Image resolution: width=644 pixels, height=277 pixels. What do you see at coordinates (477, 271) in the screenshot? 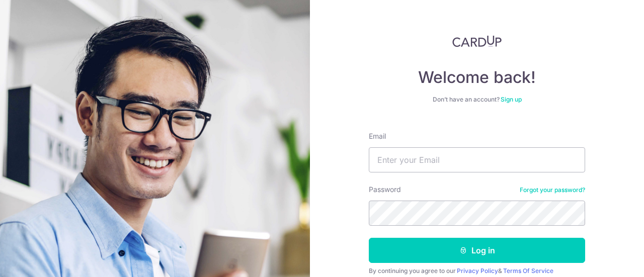
I see `div: By continuing you agree to our &` at bounding box center [477, 271].